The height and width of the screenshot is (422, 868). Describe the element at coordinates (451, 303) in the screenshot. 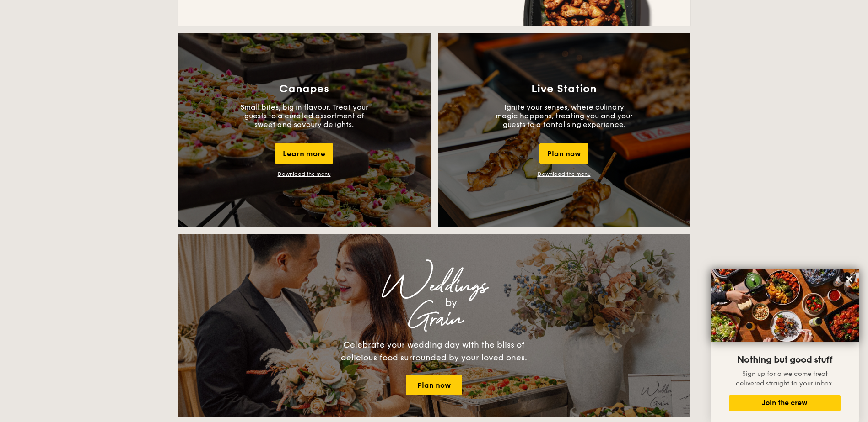

I see `div: by` at that location.